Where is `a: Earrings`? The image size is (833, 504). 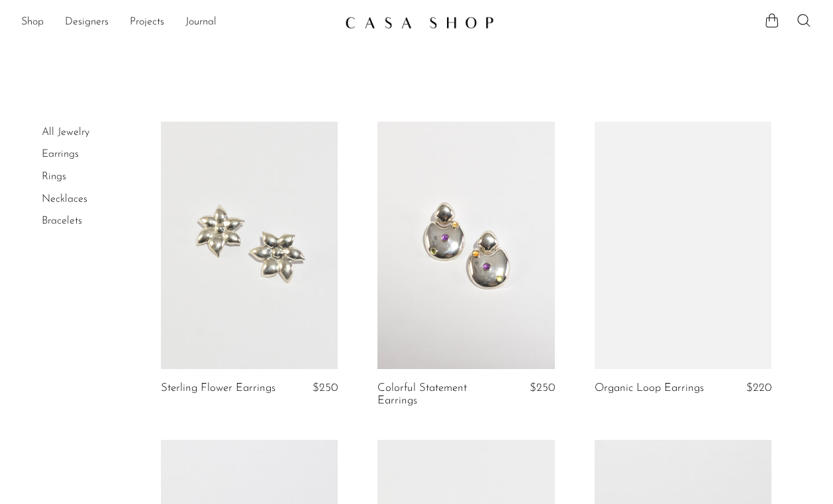 a: Earrings is located at coordinates (60, 154).